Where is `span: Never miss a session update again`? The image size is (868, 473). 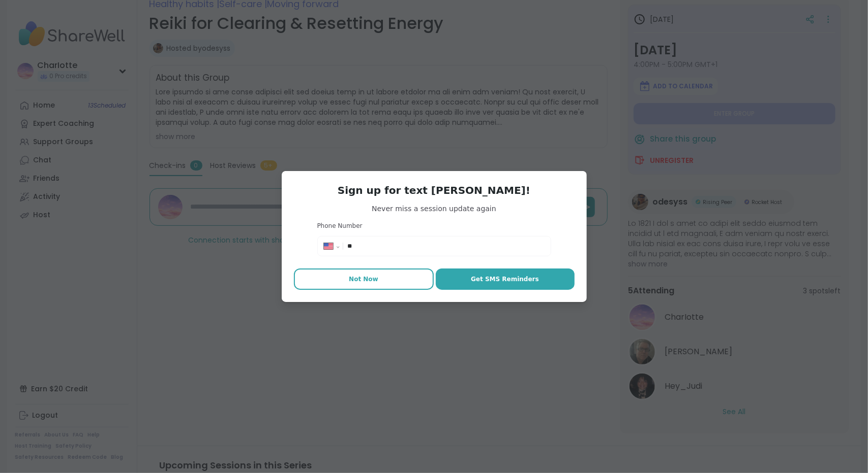 span: Never miss a session update again is located at coordinates (434, 209).